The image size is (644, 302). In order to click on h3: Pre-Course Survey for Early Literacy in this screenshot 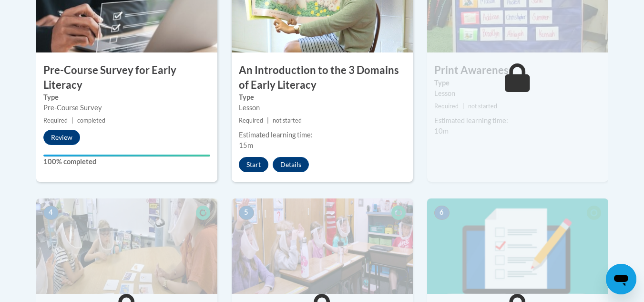, I will do `click(127, 78)`.